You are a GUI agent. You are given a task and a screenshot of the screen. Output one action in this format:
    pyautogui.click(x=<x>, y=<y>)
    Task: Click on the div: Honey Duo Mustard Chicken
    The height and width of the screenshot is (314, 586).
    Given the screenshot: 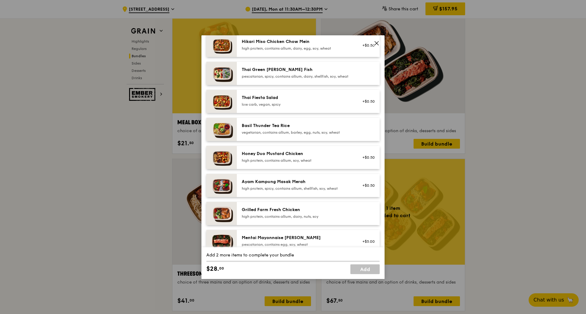 What is the action you would take?
    pyautogui.click(x=296, y=154)
    